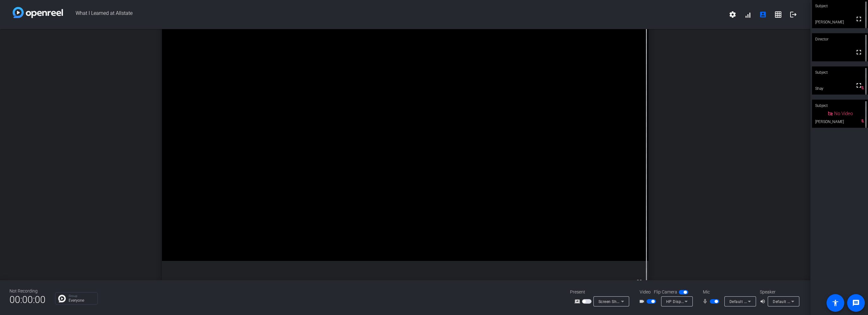  What do you see at coordinates (665, 291) in the screenshot?
I see `span: Flip Camera` at bounding box center [665, 291].